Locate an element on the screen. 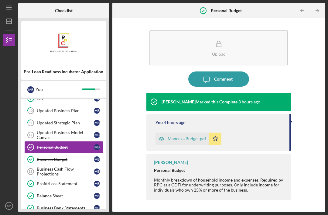 This screenshot has height=215, width=328. div: Upload is located at coordinates (218, 54).